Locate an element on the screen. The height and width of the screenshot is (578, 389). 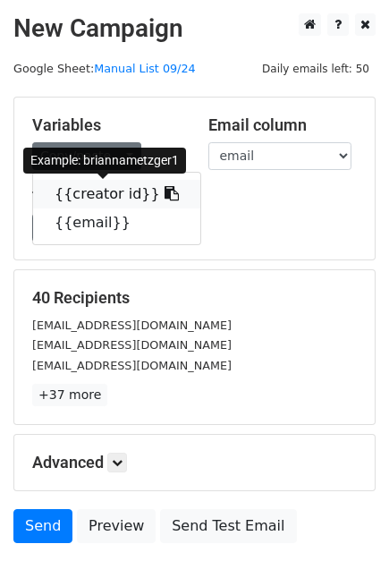
a: Send Test Email is located at coordinates (228, 526).